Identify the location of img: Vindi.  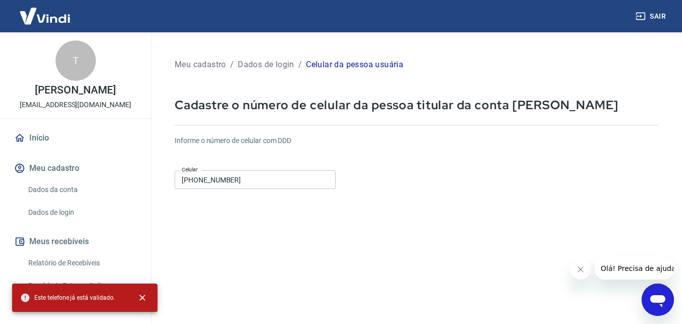
(45, 16).